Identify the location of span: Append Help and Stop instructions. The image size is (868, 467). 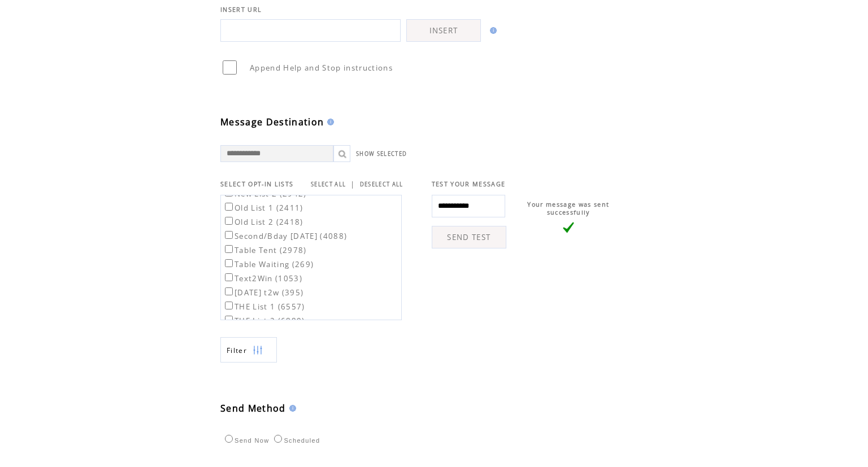
(321, 68).